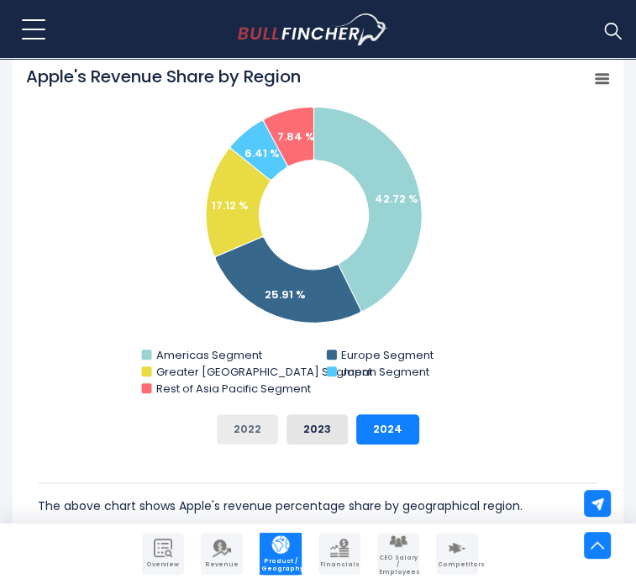 This screenshot has height=584, width=636. I want to click on text: Japan Segment, so click(385, 371).